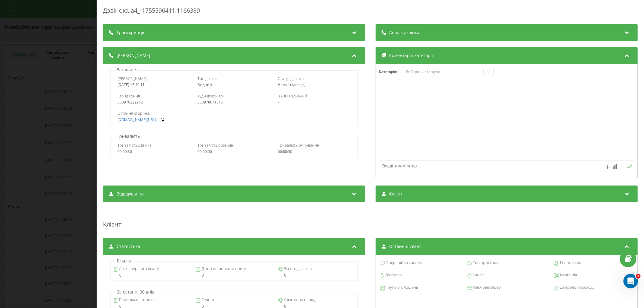 The width and height of the screenshot is (644, 308). I want to click on span: Статус дзвінка, so click(291, 78).